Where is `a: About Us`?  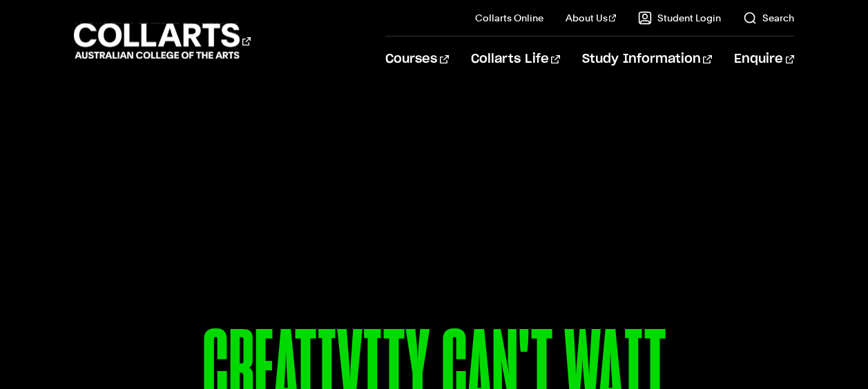 a: About Us is located at coordinates (591, 18).